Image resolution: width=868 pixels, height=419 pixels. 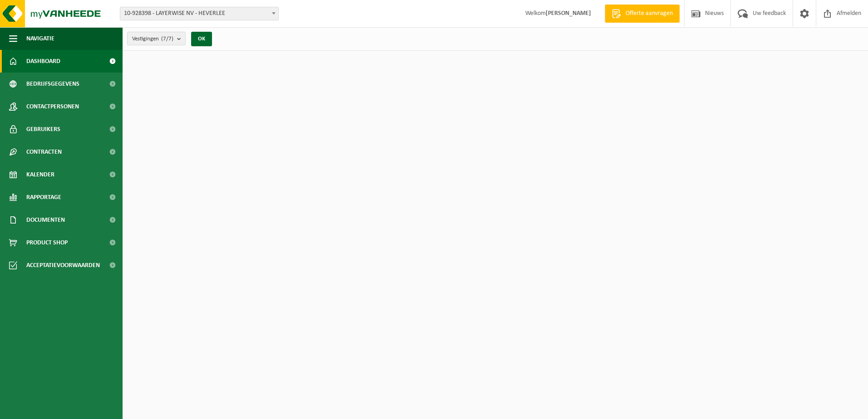 I want to click on button: Vestigingen(7/7), so click(x=156, y=39).